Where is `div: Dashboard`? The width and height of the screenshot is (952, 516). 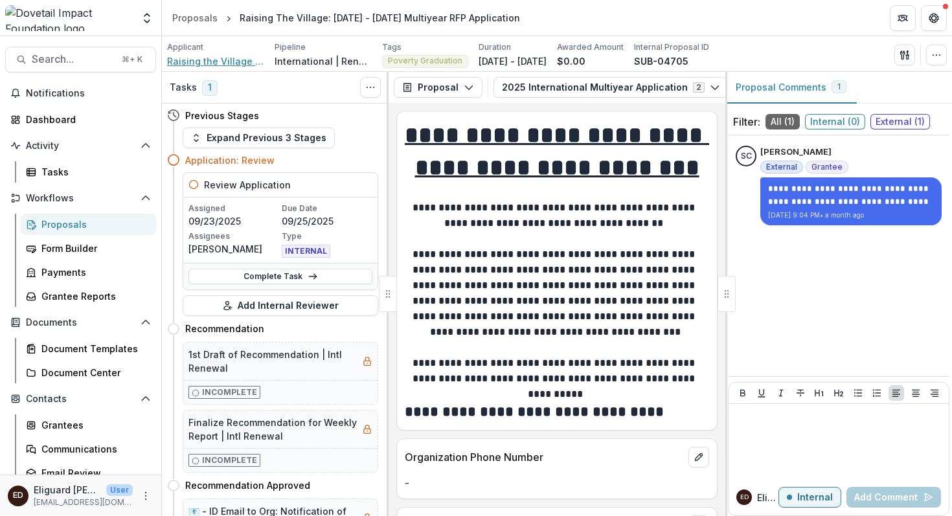 div: Dashboard is located at coordinates (85, 119).